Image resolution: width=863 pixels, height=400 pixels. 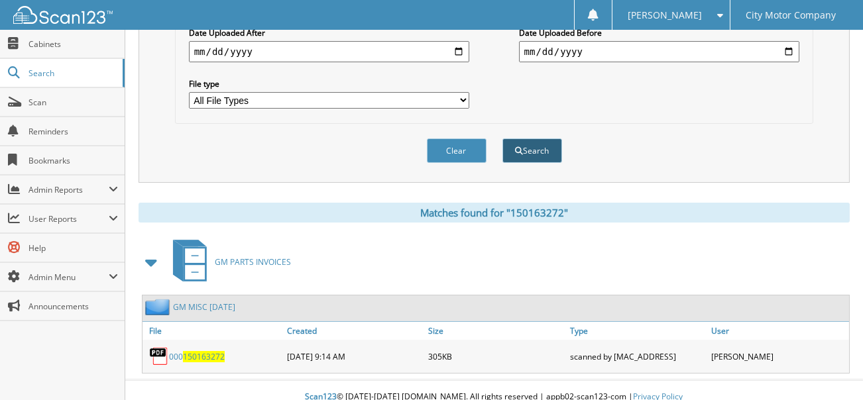 What do you see at coordinates (68, 190) in the screenshot?
I see `span: Admin Reports` at bounding box center [68, 190].